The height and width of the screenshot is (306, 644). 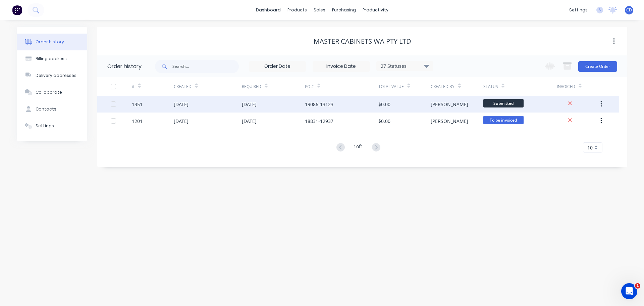 What do you see at coordinates (18, 10) in the screenshot?
I see `img: Factory` at bounding box center [18, 10].